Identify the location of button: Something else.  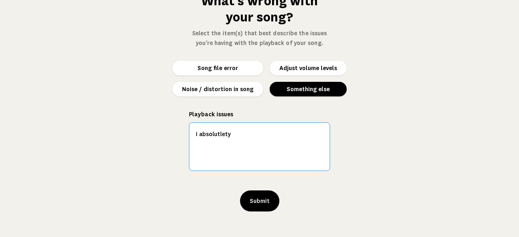
(308, 89).